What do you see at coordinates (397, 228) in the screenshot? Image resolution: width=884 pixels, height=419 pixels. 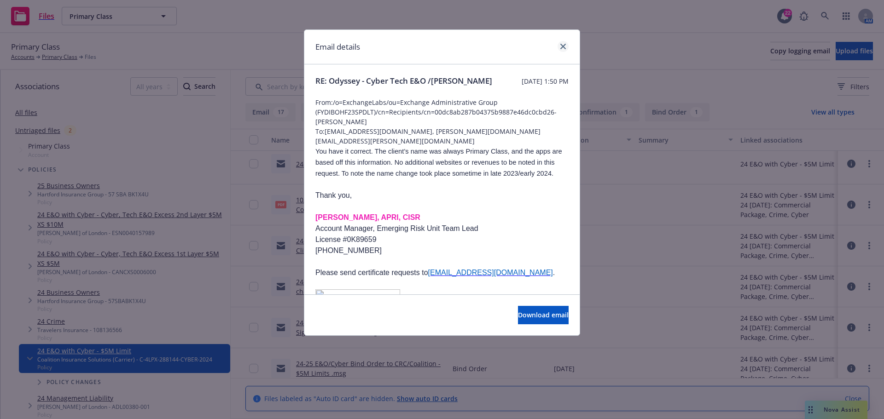 I see `span: Account Manager, Emerging Risk Unit Team Lead` at bounding box center [397, 228].